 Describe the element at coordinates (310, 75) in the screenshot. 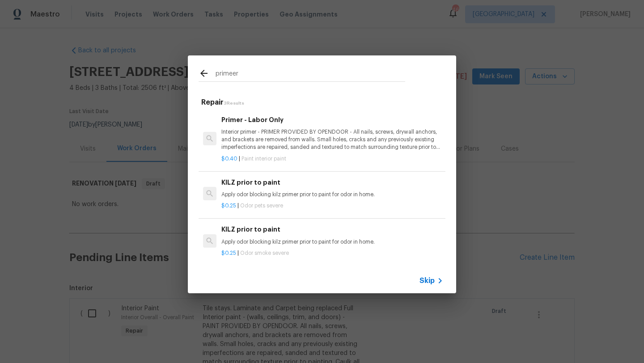

I see `input: Search issues or repairs` at that location.